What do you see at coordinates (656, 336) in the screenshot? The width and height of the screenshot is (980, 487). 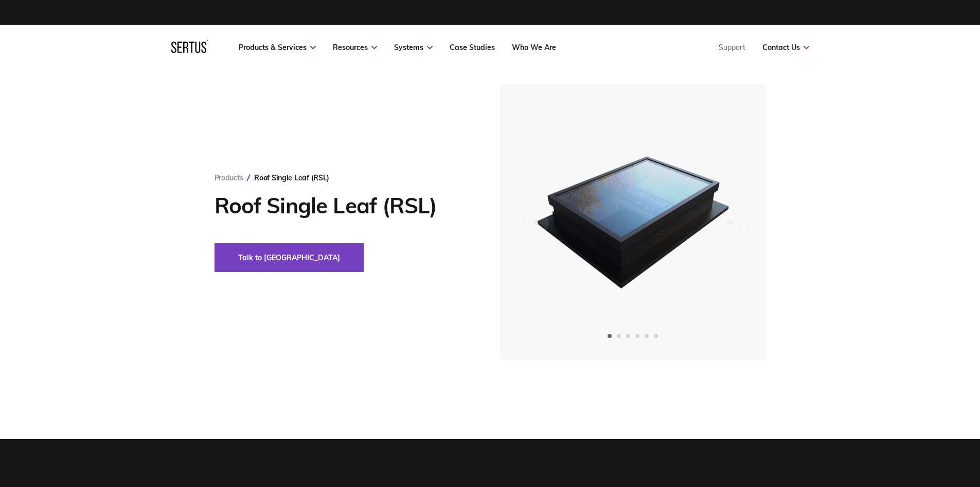 I see `span: Go to slide 6` at bounding box center [656, 336].